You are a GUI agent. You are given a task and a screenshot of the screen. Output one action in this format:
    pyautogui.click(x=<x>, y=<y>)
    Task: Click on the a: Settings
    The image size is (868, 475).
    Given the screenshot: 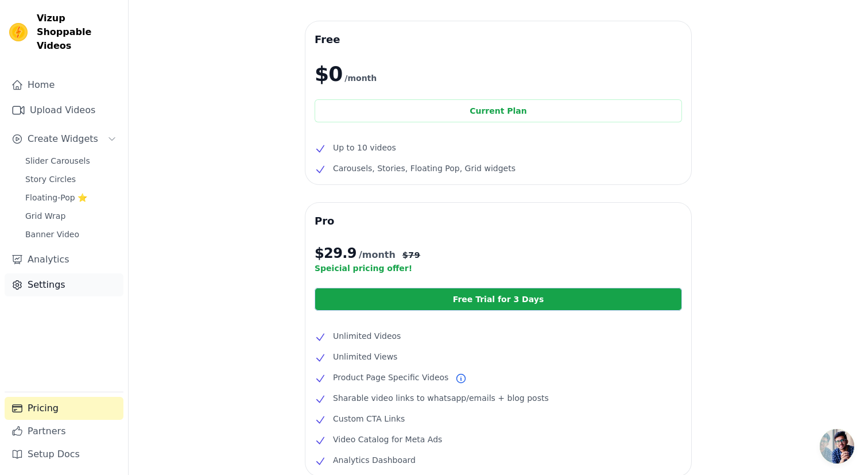 What is the action you would take?
    pyautogui.click(x=64, y=285)
    